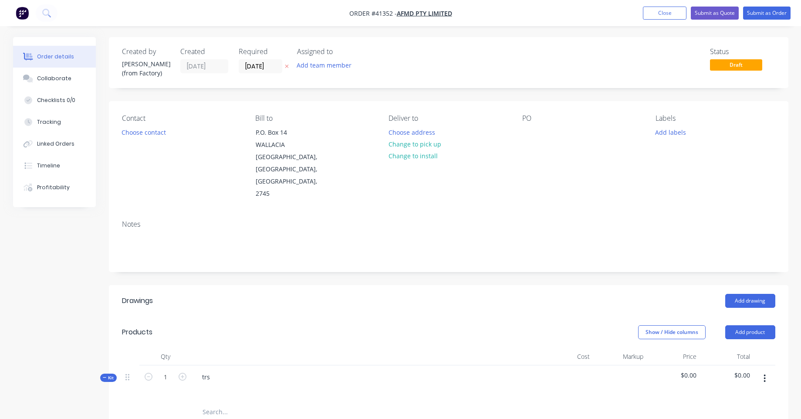 The height and width of the screenshot is (419, 801). Describe the element at coordinates (49, 122) in the screenshot. I see `div: Tracking` at that location.